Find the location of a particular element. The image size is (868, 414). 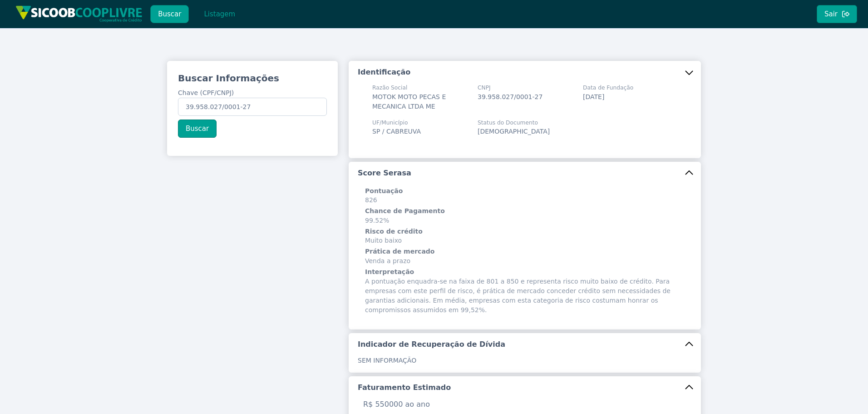

span: Venda a prazo is located at coordinates (525, 256).